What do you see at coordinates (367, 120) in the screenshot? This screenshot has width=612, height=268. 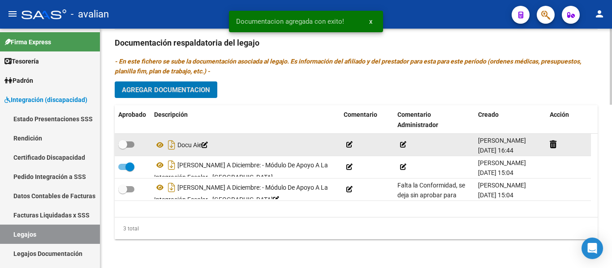 I see `datatable-header-cell: Comentario` at bounding box center [367, 120].